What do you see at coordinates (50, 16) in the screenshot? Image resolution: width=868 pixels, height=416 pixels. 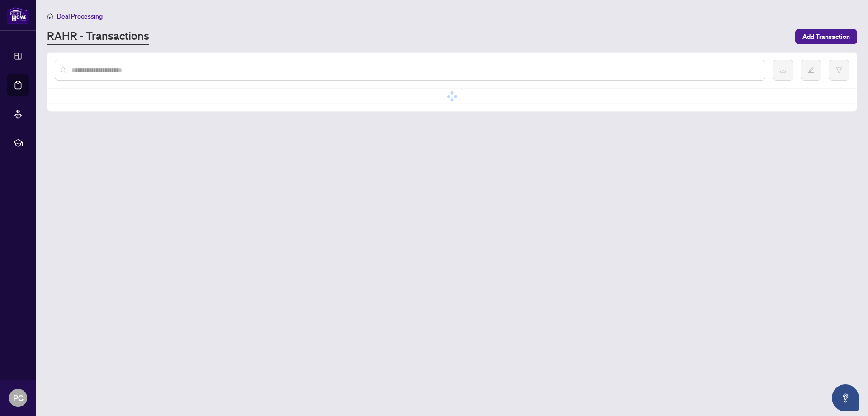 I see `span: home` at bounding box center [50, 16].